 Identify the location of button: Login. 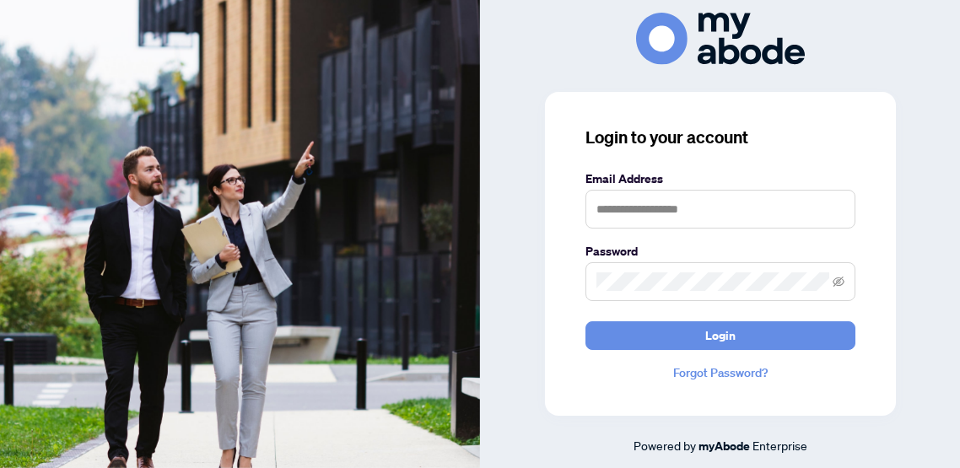
(720, 336).